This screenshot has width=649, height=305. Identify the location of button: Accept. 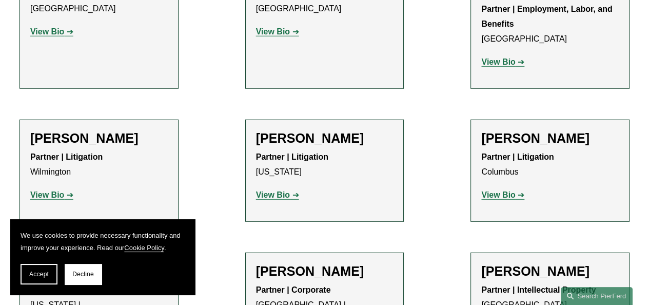
(39, 274).